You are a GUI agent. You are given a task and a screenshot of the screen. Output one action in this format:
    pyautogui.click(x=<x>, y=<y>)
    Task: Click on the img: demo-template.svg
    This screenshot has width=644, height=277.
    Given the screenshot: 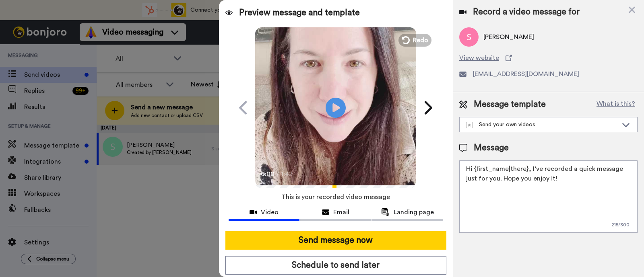 What is the action you would take?
    pyautogui.click(x=469, y=125)
    